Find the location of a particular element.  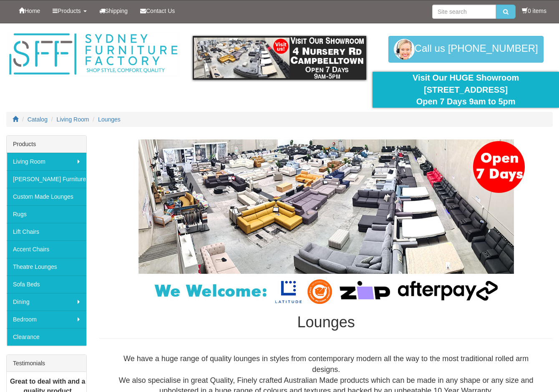

span: Products is located at coordinates (69, 11).